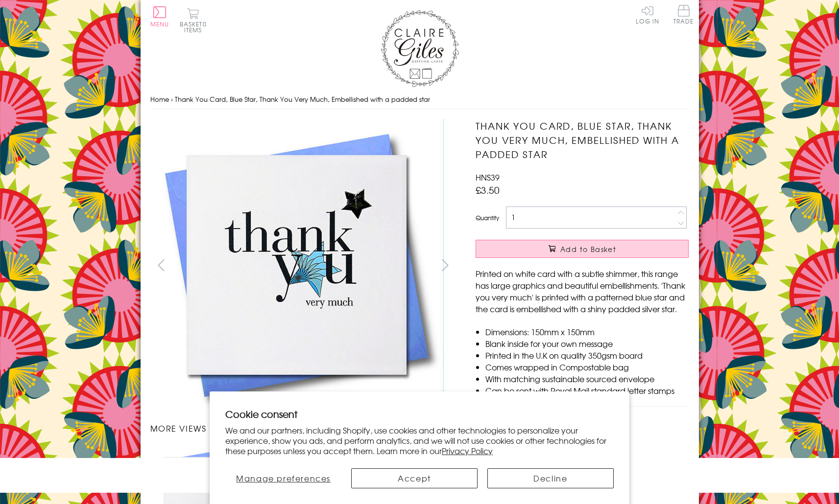 This screenshot has width=839, height=504. What do you see at coordinates (588, 249) in the screenshot?
I see `span: Add to Basket` at bounding box center [588, 249].